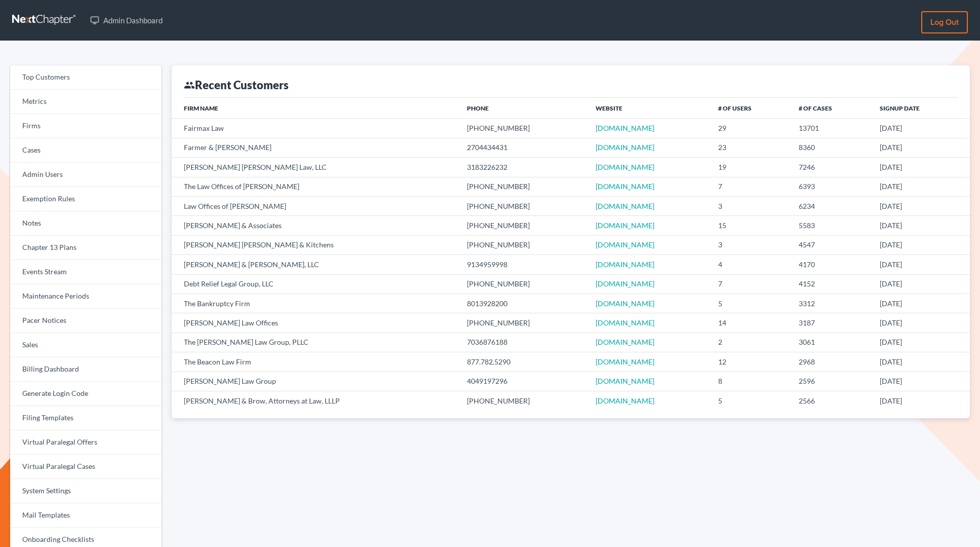 The height and width of the screenshot is (547, 980). Describe the element at coordinates (831, 381) in the screenshot. I see `td: 2596` at that location.